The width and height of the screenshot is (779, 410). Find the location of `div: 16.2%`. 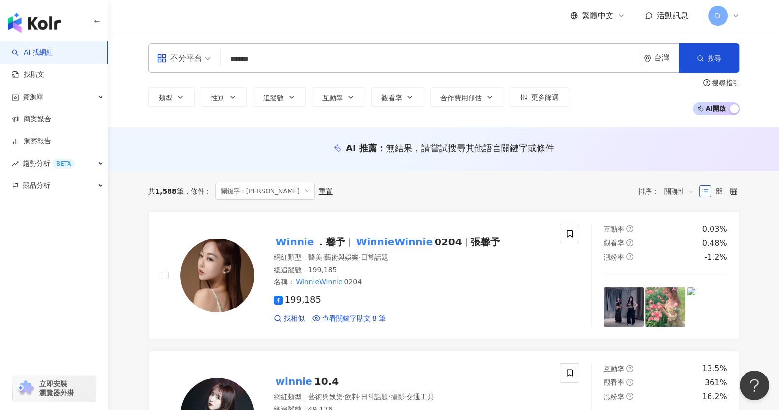

div: 16.2% is located at coordinates (715, 397).